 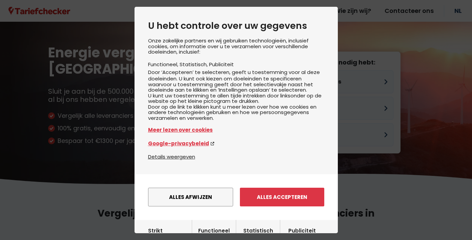 I want to click on div: Onze zakelijke partners en wij gebruiken technologieën, inclusief cookies, om informatie over u t..., so click(x=236, y=95).